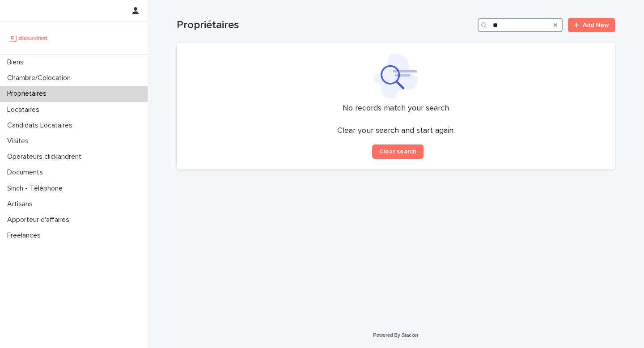 The height and width of the screenshot is (348, 644). What do you see at coordinates (40, 220) in the screenshot?
I see `p: Apporteur d'affaires` at bounding box center [40, 220].